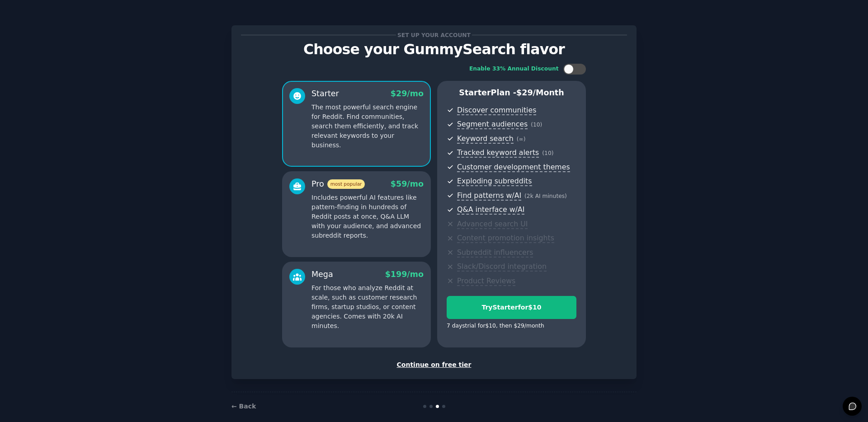 This screenshot has height=422, width=868. Describe the element at coordinates (486, 281) in the screenshot. I see `span: Product Reviews` at that location.